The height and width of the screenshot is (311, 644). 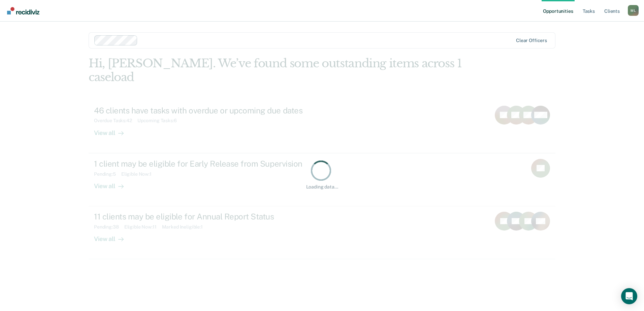 I want to click on div: 11 clients may be eligible for Annual Report Status, so click(x=212, y=217).